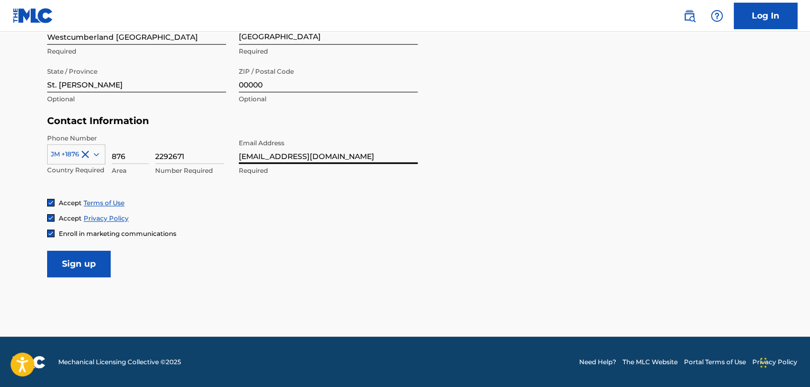 This screenshot has height=387, width=810. What do you see at coordinates (689, 16) in the screenshot?
I see `img: search` at bounding box center [689, 16].